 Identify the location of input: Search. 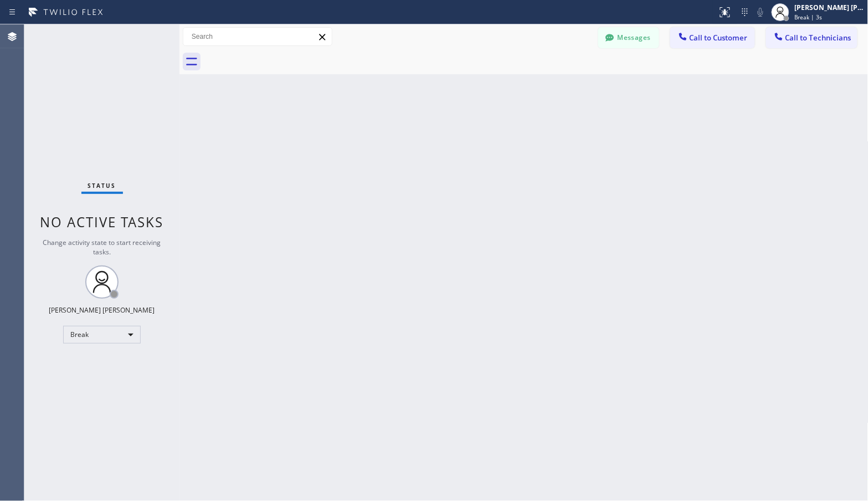
(258, 36).